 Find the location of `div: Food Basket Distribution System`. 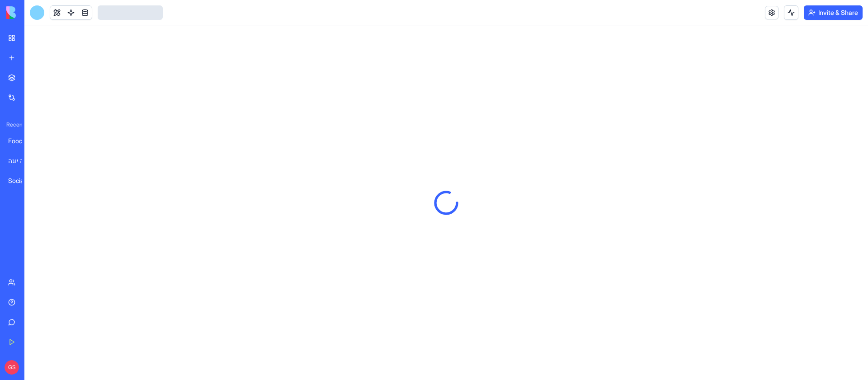

div: Food Basket Distribution System is located at coordinates (21, 141).